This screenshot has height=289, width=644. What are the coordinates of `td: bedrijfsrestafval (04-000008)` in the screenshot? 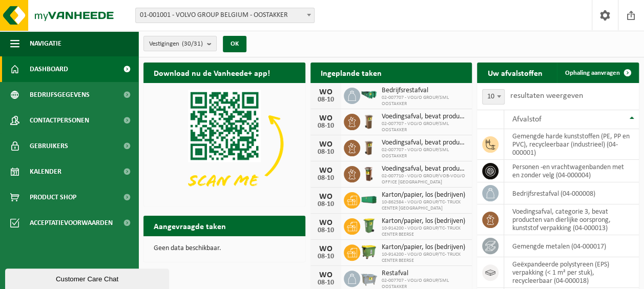 It's located at (571, 193).